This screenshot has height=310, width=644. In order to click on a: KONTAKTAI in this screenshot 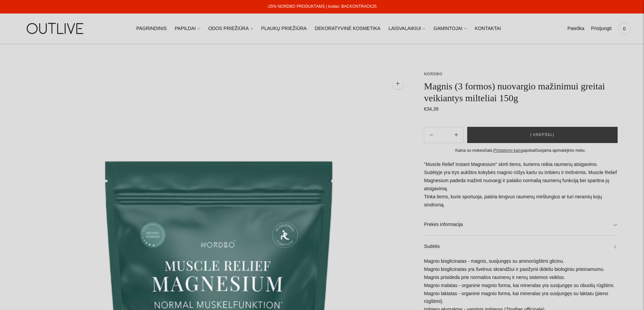, I will do `click(487, 29)`.